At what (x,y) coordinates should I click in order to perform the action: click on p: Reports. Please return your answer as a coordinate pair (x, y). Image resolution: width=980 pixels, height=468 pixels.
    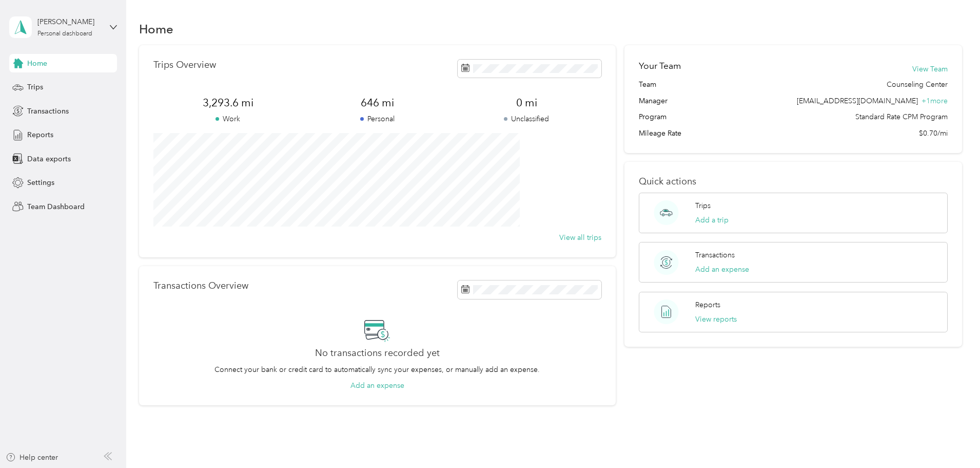
    Looking at the image, I should click on (708, 304).